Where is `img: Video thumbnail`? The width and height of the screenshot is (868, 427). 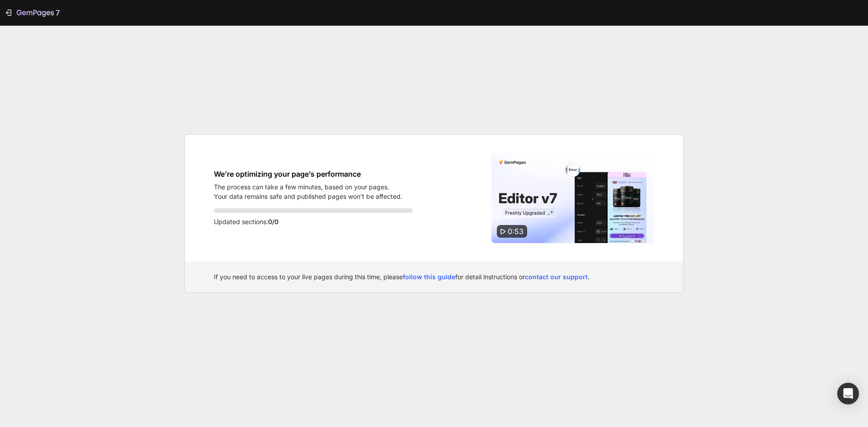
img: Video thumbnail is located at coordinates (573, 198).